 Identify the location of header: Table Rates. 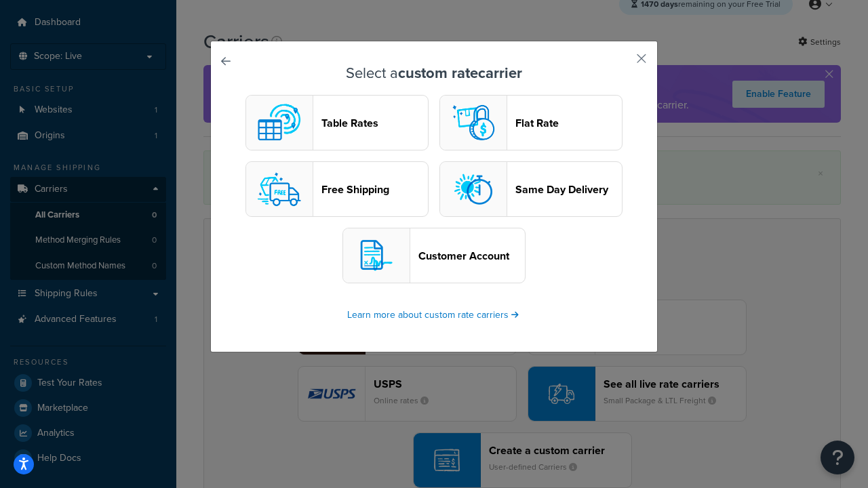
(374, 123).